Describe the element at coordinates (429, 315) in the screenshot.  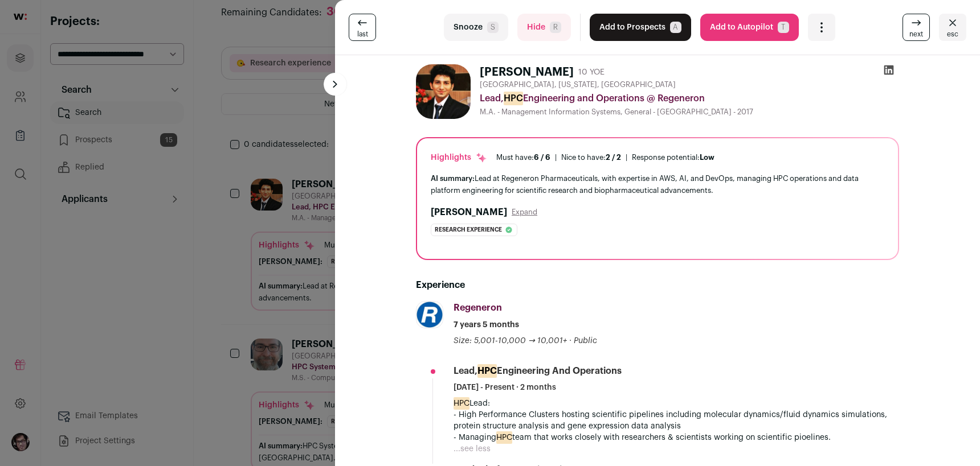
I see `img: 69239632ee54cadd38a23bf520e47d89e9cf2e9358a7c5cd1b46a32eb40ba464.jpg` at that location.